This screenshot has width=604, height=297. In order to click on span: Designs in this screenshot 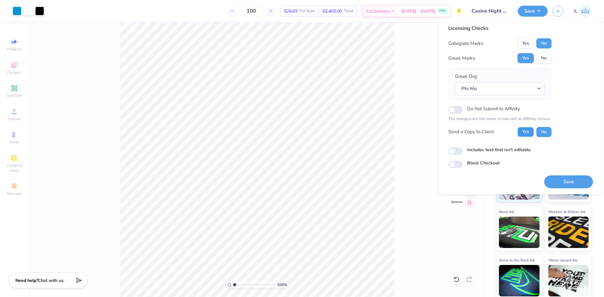, I will do `click(14, 72)`.